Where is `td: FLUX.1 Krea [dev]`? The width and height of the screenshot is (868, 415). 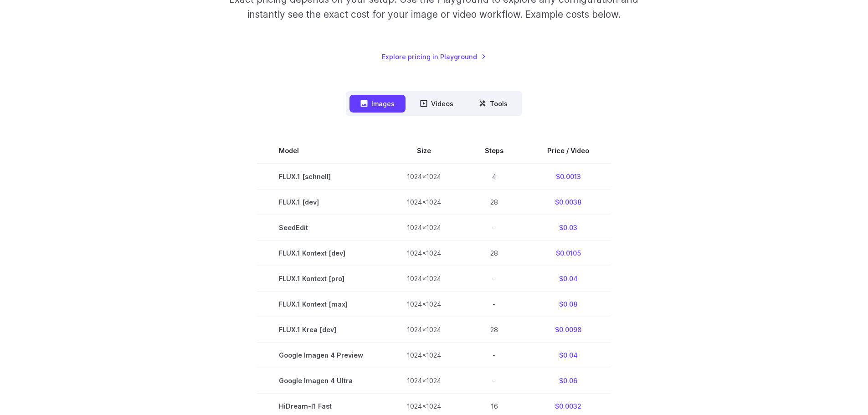
td: FLUX.1 Krea [dev] is located at coordinates (321, 330).